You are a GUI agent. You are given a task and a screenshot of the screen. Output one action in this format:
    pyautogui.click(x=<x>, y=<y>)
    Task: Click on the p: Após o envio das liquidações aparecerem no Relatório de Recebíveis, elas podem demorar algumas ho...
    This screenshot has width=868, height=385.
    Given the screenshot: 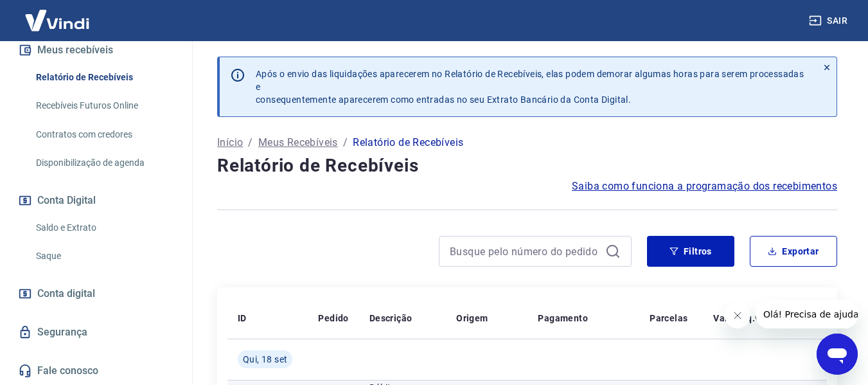 What is the action you would take?
    pyautogui.click(x=531, y=87)
    